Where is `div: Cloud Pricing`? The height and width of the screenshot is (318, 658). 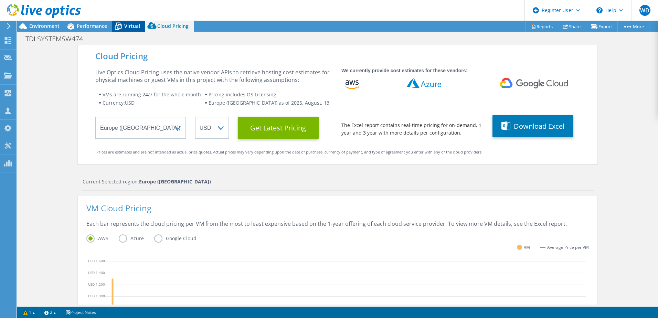 div: Cloud Pricing is located at coordinates (338, 56).